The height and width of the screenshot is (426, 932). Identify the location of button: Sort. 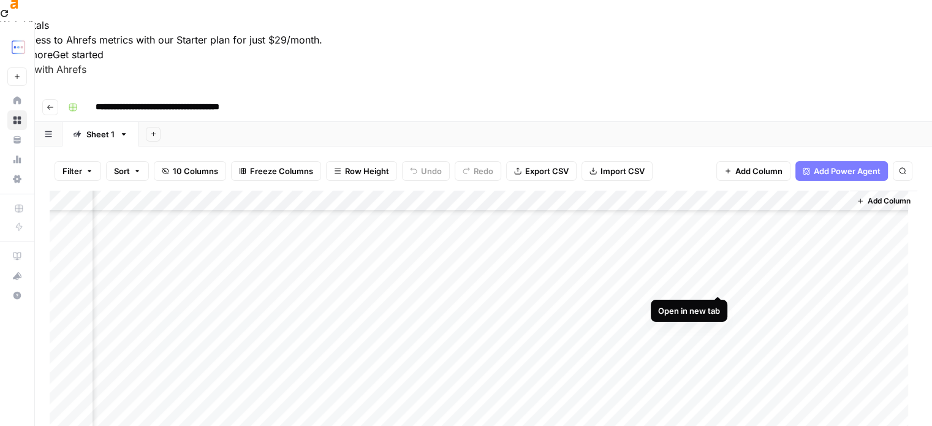
(128, 171).